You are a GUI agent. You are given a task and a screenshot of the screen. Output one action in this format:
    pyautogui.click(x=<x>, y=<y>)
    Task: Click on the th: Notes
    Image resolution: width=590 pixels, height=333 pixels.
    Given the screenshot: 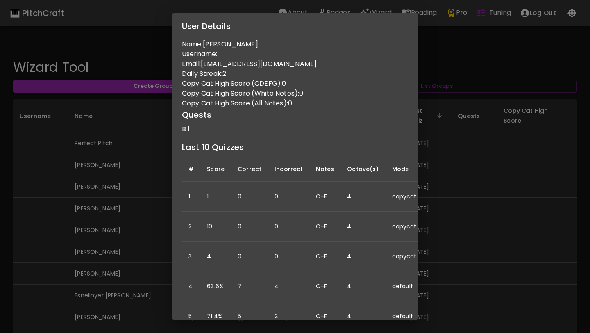 What is the action you would take?
    pyautogui.click(x=325, y=169)
    